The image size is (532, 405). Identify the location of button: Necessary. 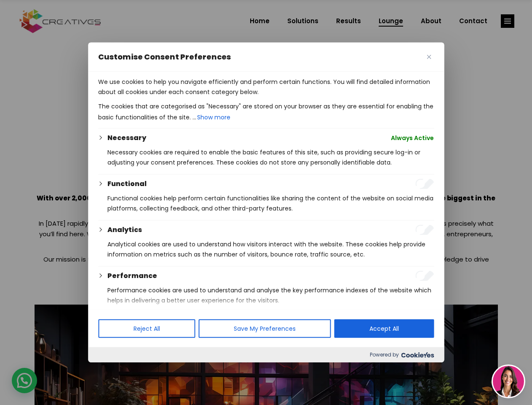
(127, 138).